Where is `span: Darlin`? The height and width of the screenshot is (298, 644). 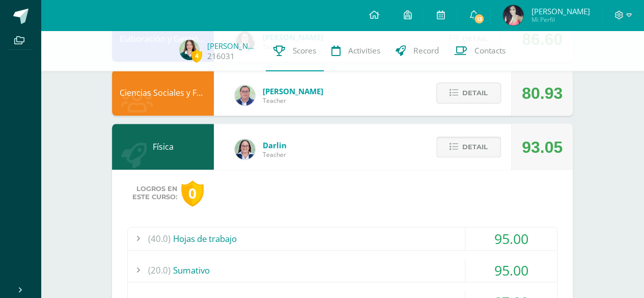 span: Darlin is located at coordinates (275, 145).